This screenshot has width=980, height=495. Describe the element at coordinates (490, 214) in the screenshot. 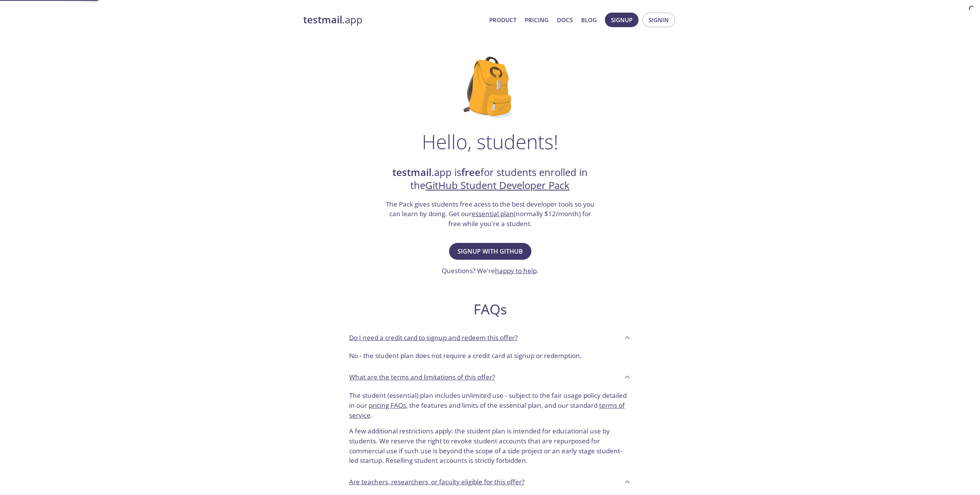

I see `h3: The Pack gives students free acess to the best developer tools so you can learn by doing. Get our...` at that location.